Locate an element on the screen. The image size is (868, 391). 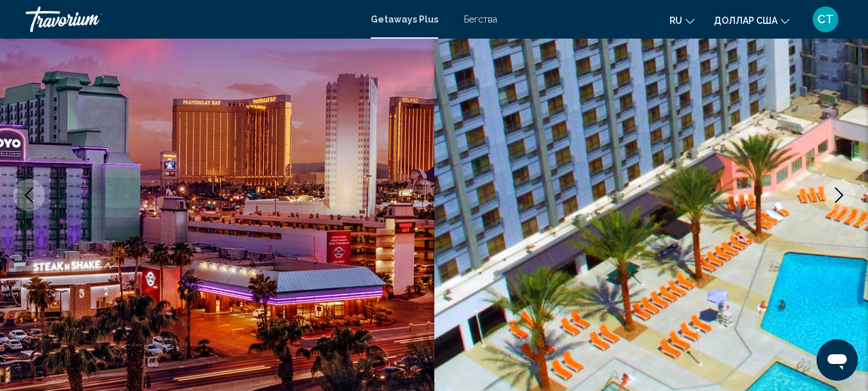
a: Бегства is located at coordinates (481, 19).